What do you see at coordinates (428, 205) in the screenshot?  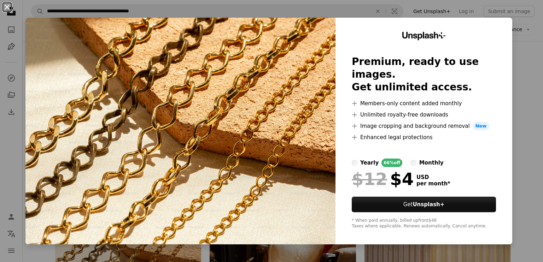 I see `strong: Unsplash+` at bounding box center [428, 205].